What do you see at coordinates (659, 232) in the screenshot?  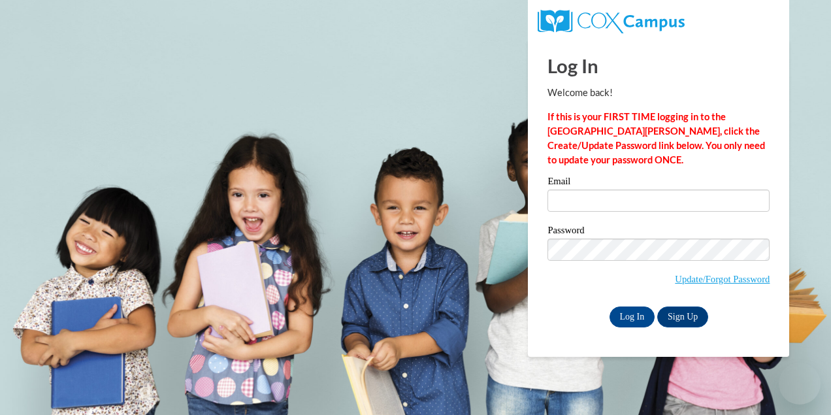 I see `label: Password` at bounding box center [659, 232].